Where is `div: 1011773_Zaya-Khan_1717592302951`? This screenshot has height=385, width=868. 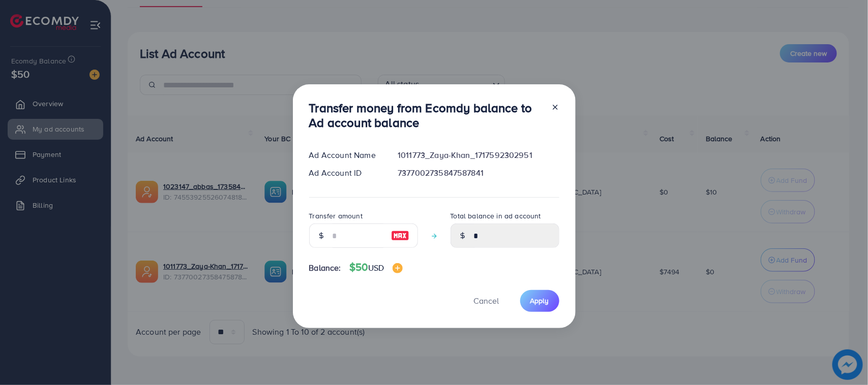 div: 1011773_Zaya-Khan_1717592302951 is located at coordinates (478, 155).